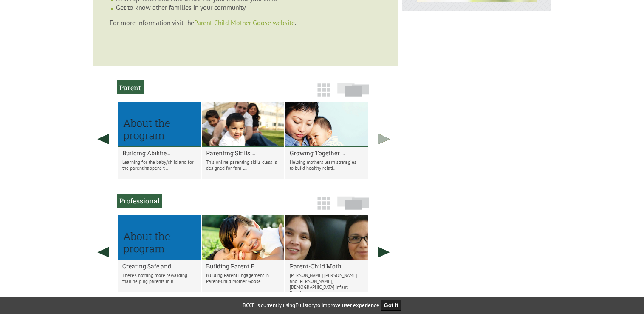  What do you see at coordinates (327, 254) in the screenshot?
I see `li: Parent-Child Mother Goose in the Aboriginal Community` at bounding box center [327, 254].